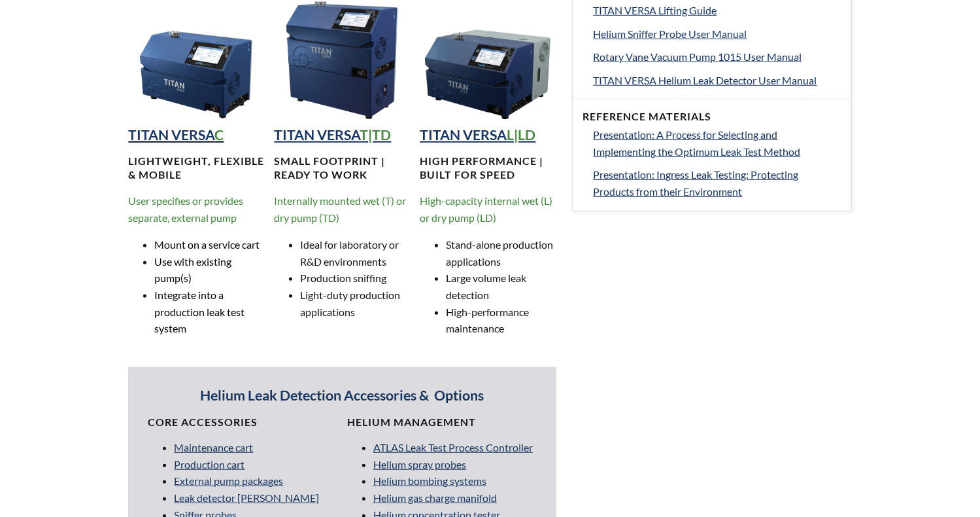 This screenshot has height=517, width=980. Describe the element at coordinates (435, 497) in the screenshot. I see `a: Helium gas charge manifold` at that location.